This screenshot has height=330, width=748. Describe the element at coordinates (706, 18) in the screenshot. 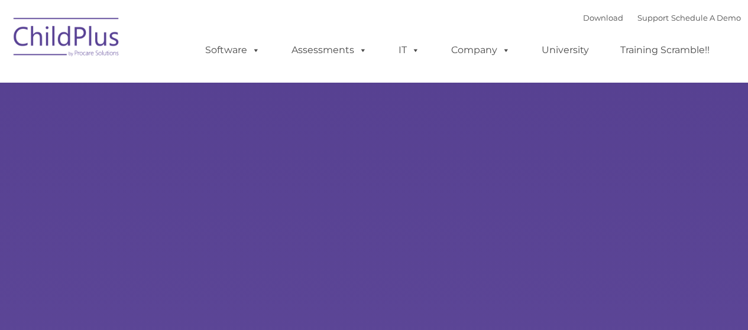

I see `a: Schedule A Demo` at that location.